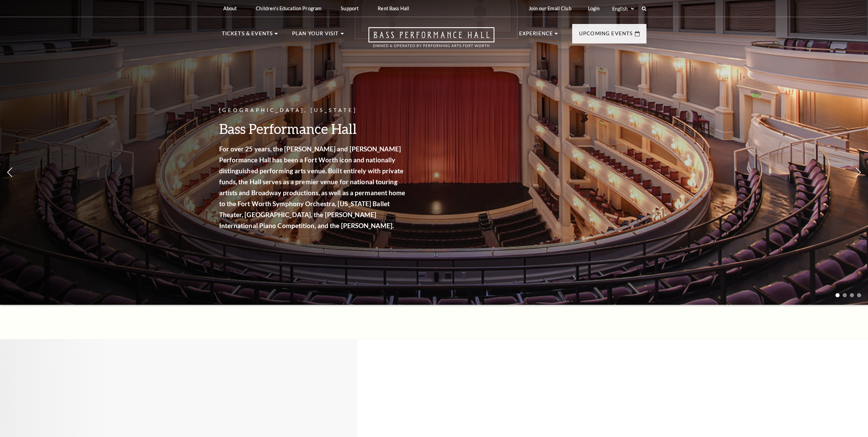  I want to click on select: Select:, so click(623, 8).